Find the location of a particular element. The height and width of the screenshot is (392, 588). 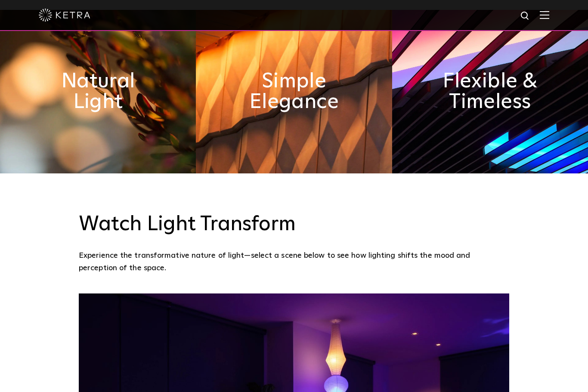

h2: Simple Elegance is located at coordinates (294, 92).